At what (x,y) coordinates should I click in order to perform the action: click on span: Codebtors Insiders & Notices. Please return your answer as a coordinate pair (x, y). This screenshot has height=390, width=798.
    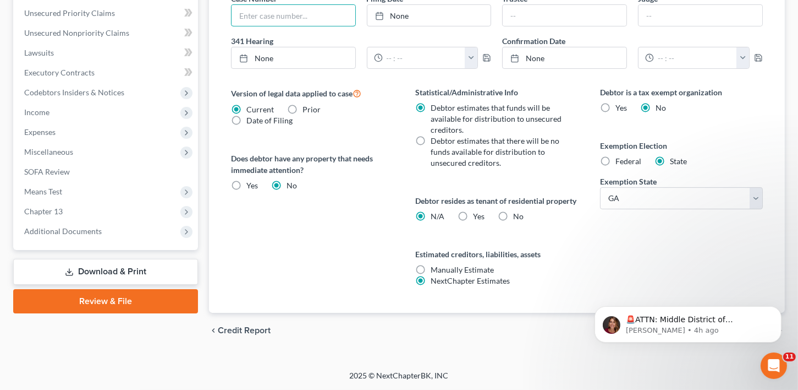
    Looking at the image, I should click on (74, 92).